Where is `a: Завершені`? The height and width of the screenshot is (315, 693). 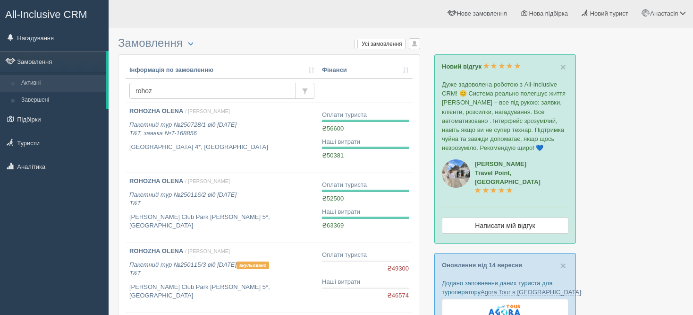
a: Завершені is located at coordinates (61, 100).